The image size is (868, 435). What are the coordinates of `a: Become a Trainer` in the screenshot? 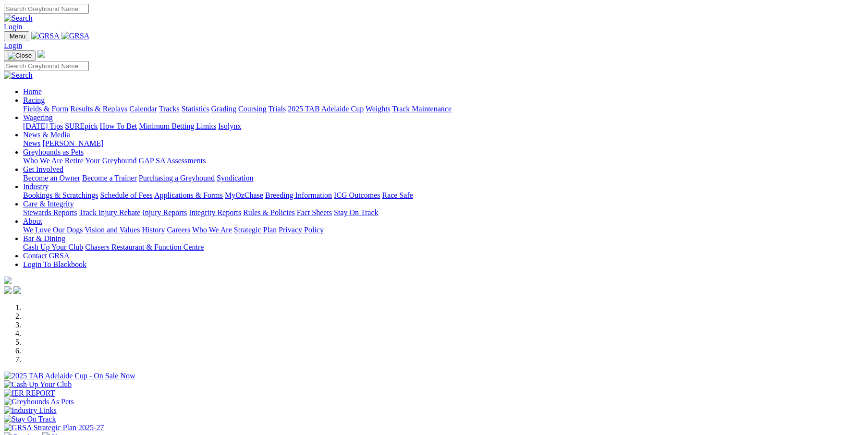 It's located at (109, 178).